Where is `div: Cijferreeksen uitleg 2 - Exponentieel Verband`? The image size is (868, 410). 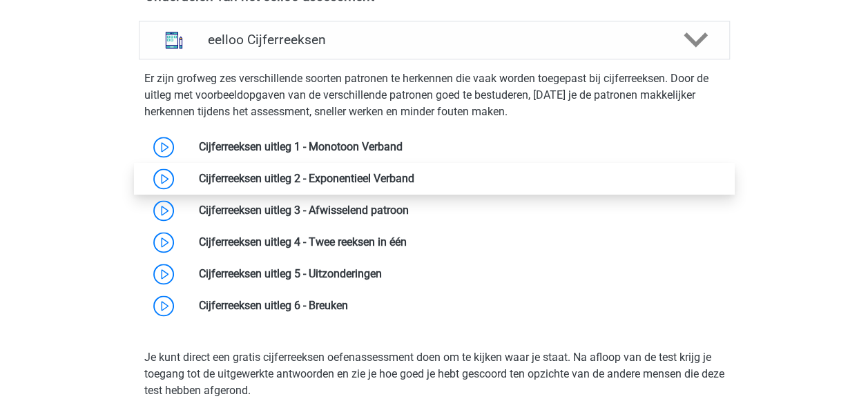
div: Cijferreeksen uitleg 2 - Exponentieel Verband is located at coordinates (458, 179).